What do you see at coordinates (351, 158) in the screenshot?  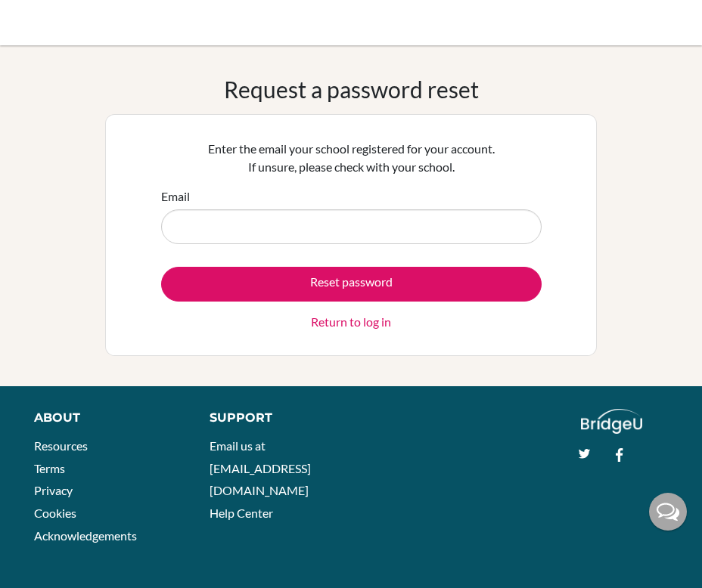 I see `p: Enter the email your school registered for your account. If unsure, please check with your school.` at bounding box center [351, 158].